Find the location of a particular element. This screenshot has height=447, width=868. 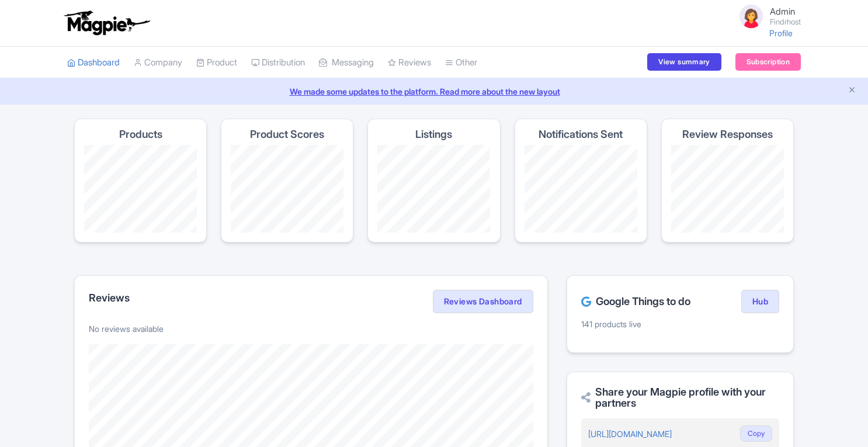

h2: Reviews is located at coordinates (110, 298).